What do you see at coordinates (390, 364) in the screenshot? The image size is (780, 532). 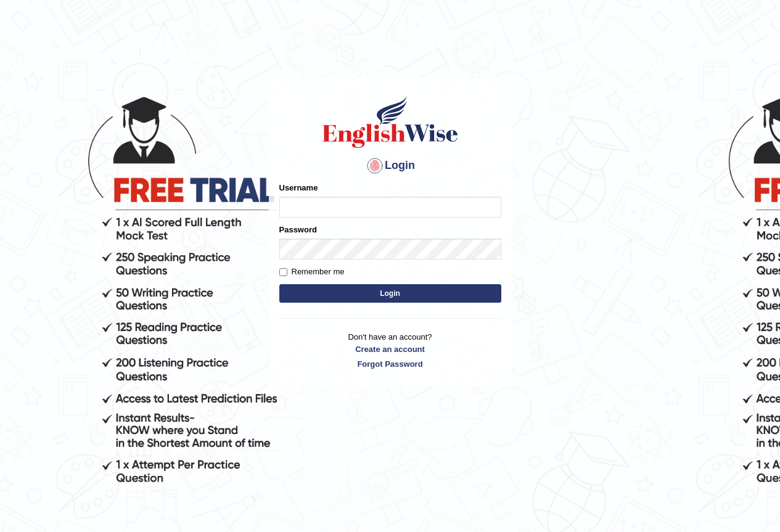 I see `a: Forgot Password` at bounding box center [390, 364].